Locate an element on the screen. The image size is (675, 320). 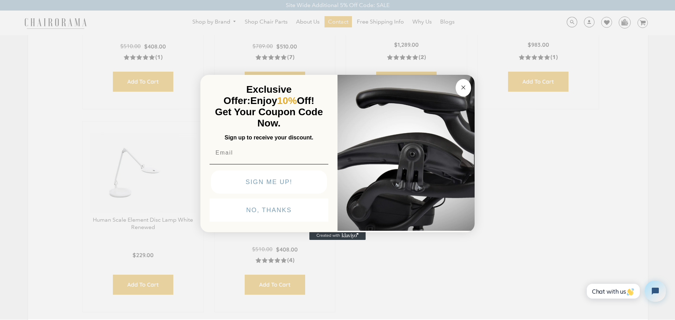
button: NO, THANKS is located at coordinates (269, 210).